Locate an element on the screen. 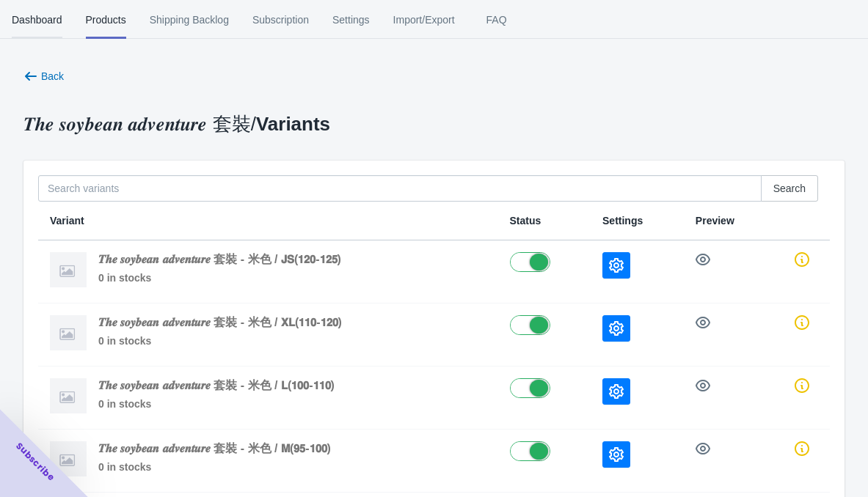  button: Back is located at coordinates (43, 77).